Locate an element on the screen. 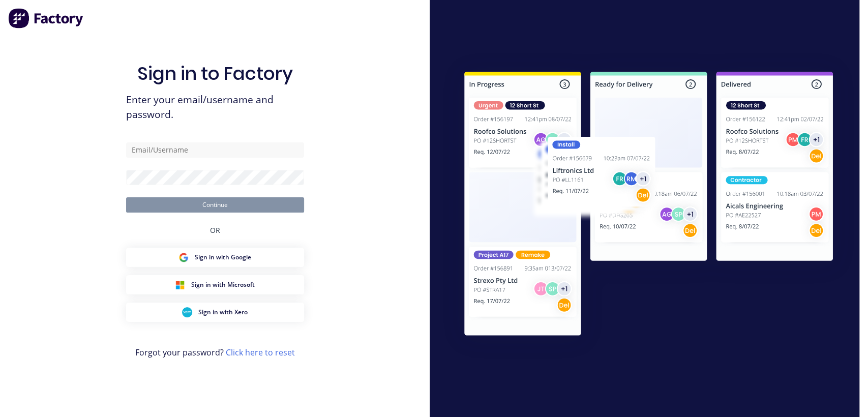  h1: Sign in to Factory is located at coordinates (215, 73).